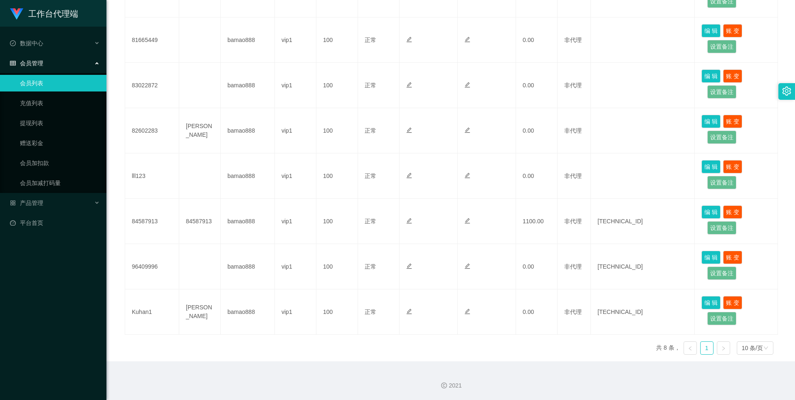 This screenshot has height=400, width=795. I want to click on div: 10 条/页, so click(752, 348).